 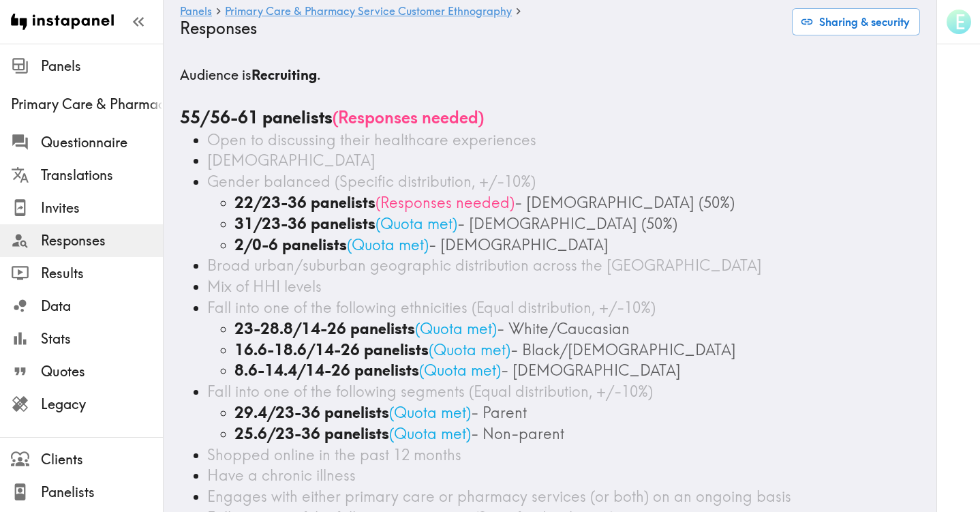 What do you see at coordinates (432, 307) in the screenshot?
I see `span: Fall into one of the following ethnicities (Equal distribution, +/-10%)` at bounding box center [432, 307].